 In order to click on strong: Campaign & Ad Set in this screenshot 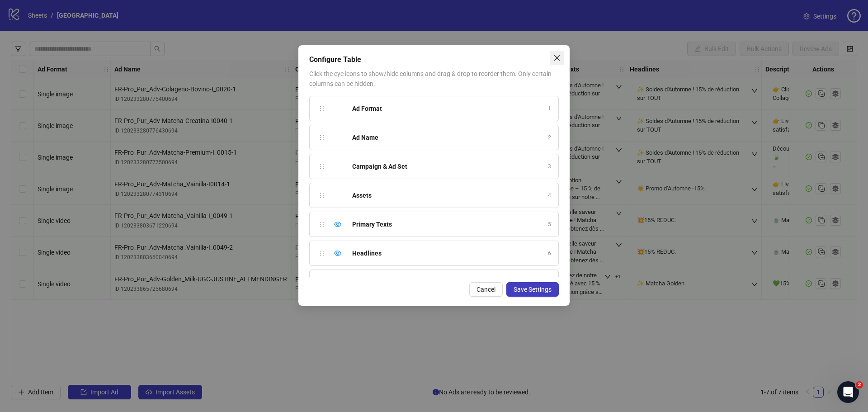, I will do `click(380, 166)`.